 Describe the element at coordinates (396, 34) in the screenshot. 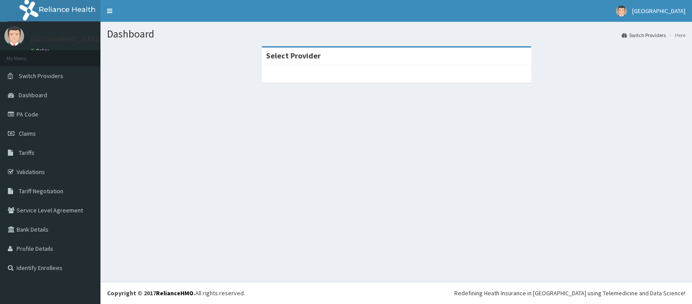

I see `h1: Dashboard` at that location.